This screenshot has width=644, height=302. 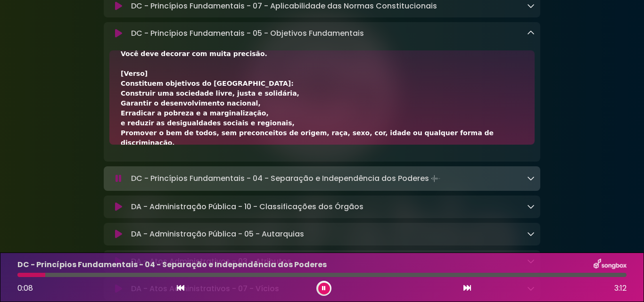 What do you see at coordinates (218, 234) in the screenshot?
I see `p: DA - Administração Pública - 05 - Autarquias` at bounding box center [218, 234].